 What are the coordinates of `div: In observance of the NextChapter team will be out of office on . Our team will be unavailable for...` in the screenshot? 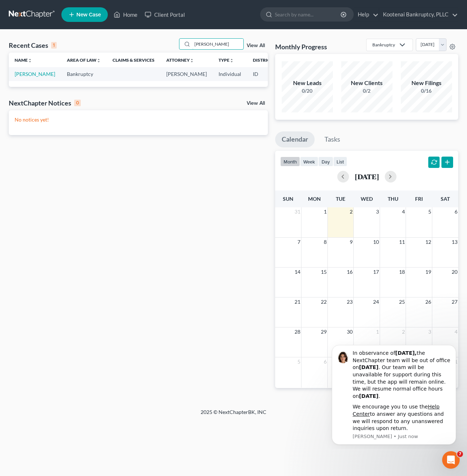 It's located at (81, 36).